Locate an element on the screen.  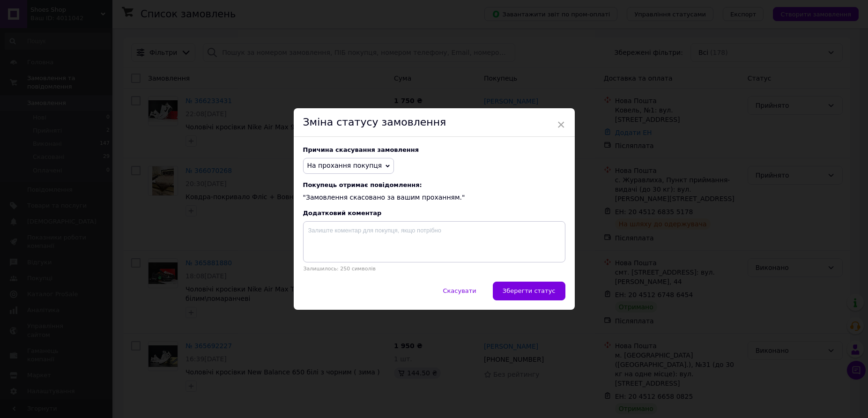
div: "Замовлення скасовано за вашим проханням." is located at coordinates (434, 192).